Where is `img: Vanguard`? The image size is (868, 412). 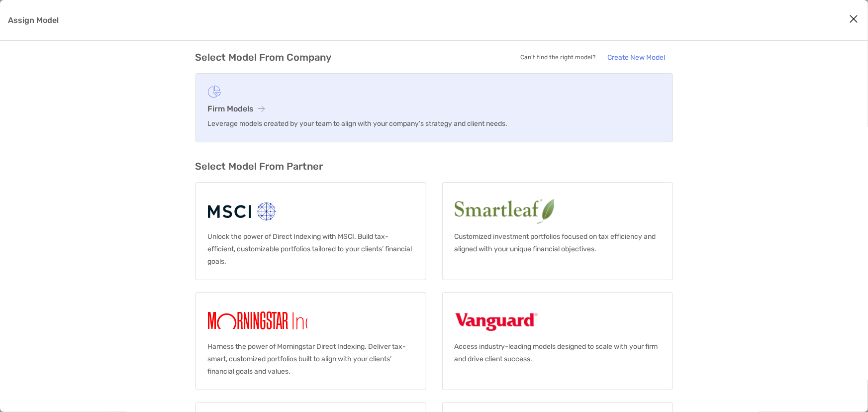 img: Vanguard is located at coordinates (496, 320).